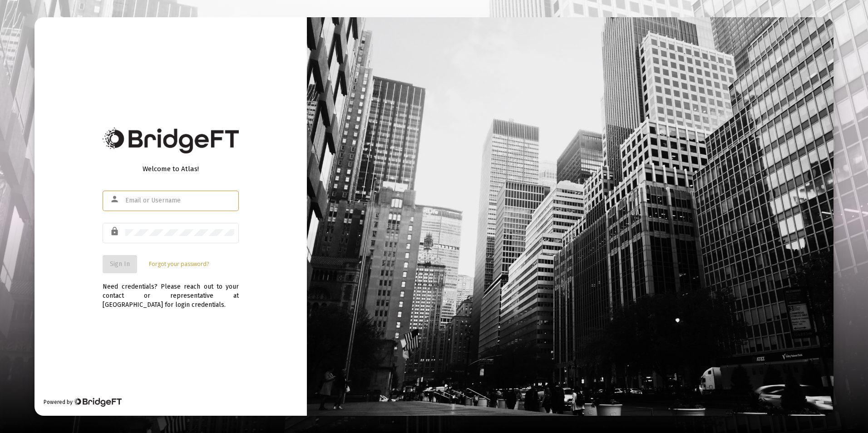 The height and width of the screenshot is (433, 868). I want to click on div: Powered by, so click(82, 402).